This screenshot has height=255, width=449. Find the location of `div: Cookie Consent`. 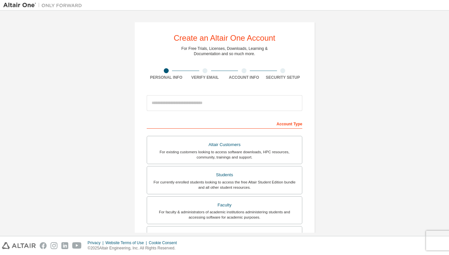

div: Cookie Consent is located at coordinates (164, 243).